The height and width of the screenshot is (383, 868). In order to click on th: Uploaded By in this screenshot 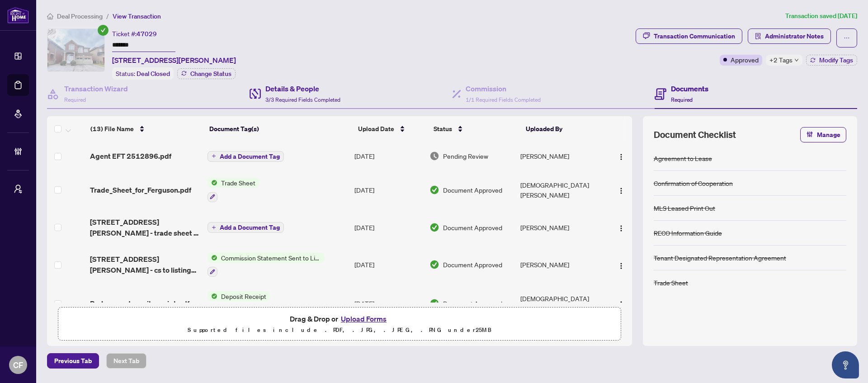, I will do `click(562, 129)`.